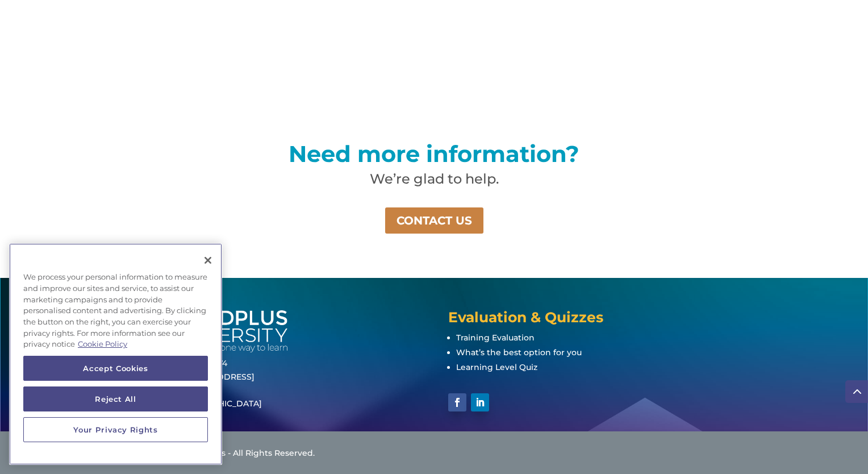 This screenshot has width=868, height=474. I want to click on span: Training Evaluation, so click(496, 338).